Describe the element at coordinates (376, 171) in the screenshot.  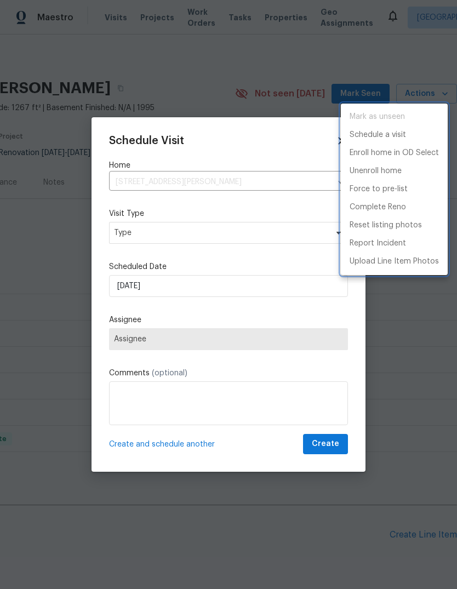
I see `p: Unenroll home` at that location.